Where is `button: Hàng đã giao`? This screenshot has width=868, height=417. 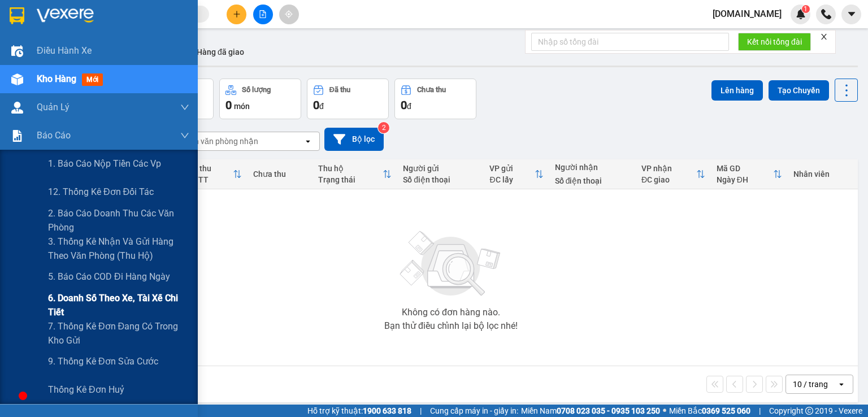
button: Hàng đã giao is located at coordinates (220, 52).